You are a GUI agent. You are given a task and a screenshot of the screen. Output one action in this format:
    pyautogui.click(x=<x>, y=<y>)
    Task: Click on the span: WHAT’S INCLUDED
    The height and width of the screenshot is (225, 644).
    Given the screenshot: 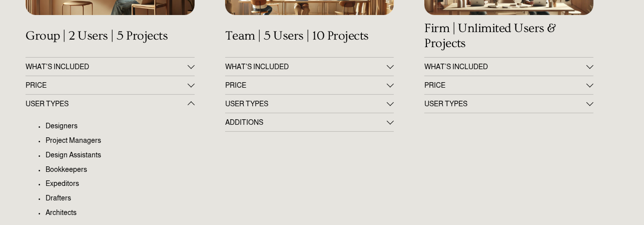 What is the action you would take?
    pyautogui.click(x=505, y=66)
    